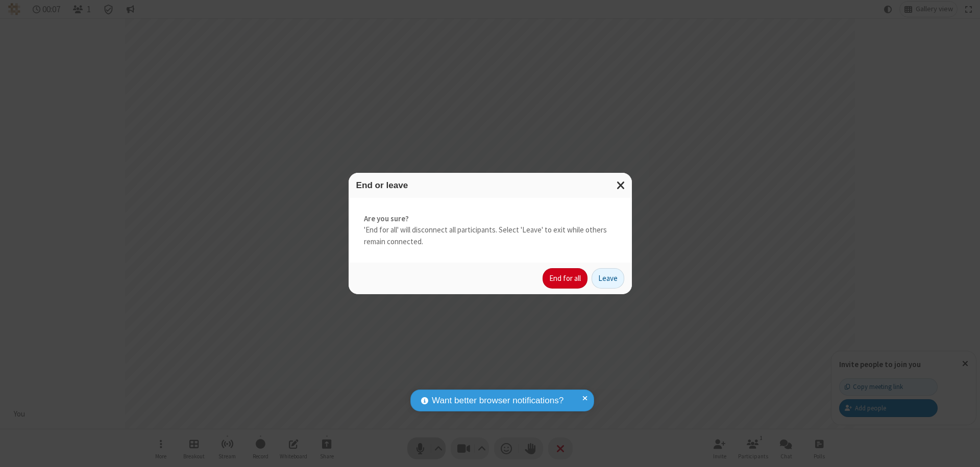 This screenshot has height=467, width=980. I want to click on h3: End or leave, so click(490, 185).